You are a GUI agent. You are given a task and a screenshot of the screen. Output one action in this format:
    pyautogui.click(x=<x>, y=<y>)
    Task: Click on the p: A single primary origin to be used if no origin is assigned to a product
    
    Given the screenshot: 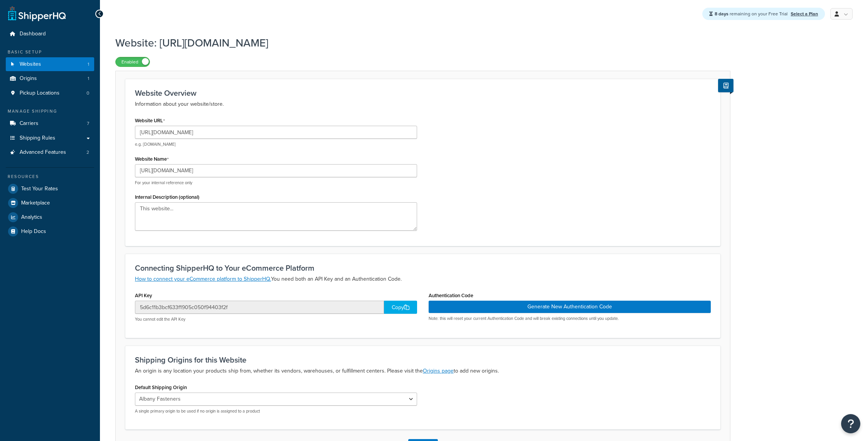 What is the action you would take?
    pyautogui.click(x=276, y=411)
    